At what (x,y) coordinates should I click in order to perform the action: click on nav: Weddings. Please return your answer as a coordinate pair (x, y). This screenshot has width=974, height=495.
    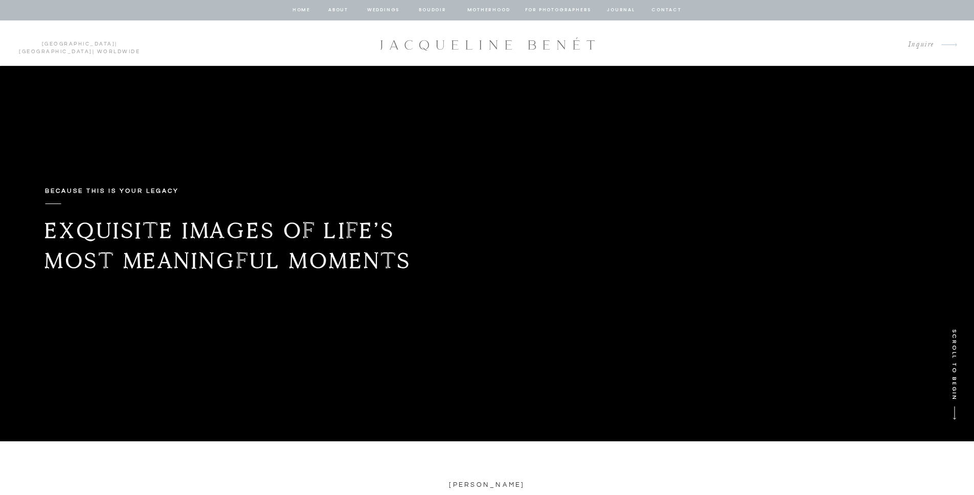
    Looking at the image, I should click on (384, 10).